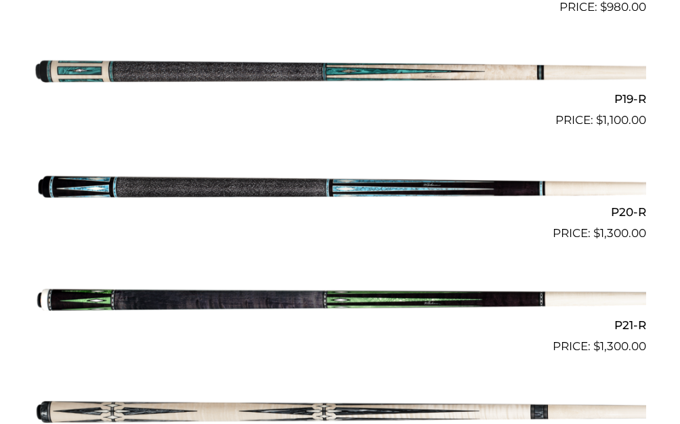 Image resolution: width=680 pixels, height=424 pixels. I want to click on bdi: 1,100.00, so click(621, 120).